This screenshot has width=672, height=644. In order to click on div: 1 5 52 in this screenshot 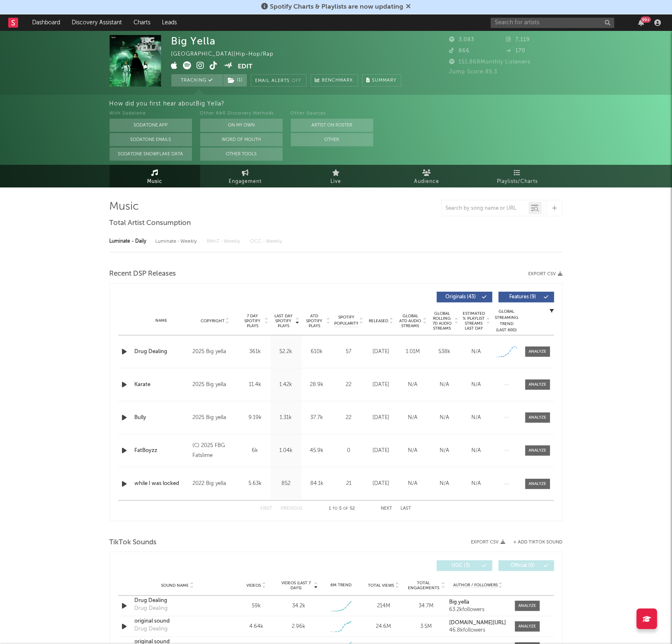, I will do `click(342, 508)`.